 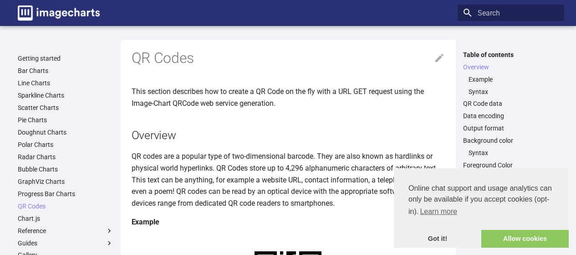 What do you see at coordinates (66, 243) in the screenshot?
I see `label: Guides` at bounding box center [66, 243].